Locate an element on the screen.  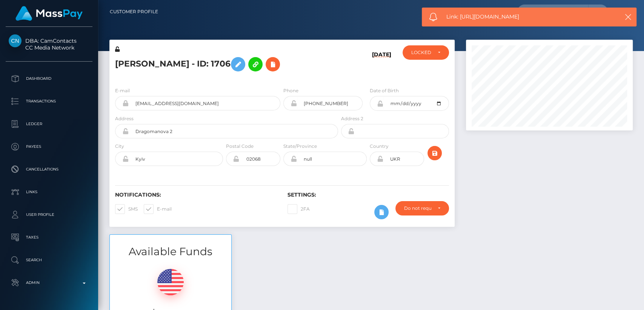
img: CC Media Network is located at coordinates (15, 41).